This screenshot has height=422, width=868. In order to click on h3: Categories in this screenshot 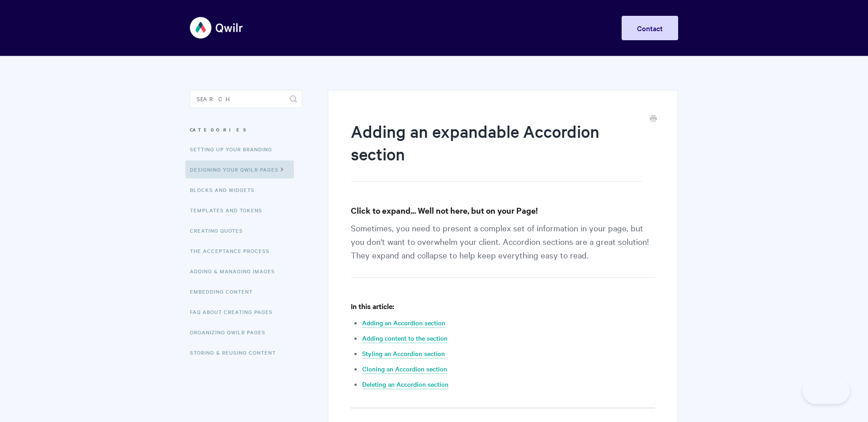, I will do `click(246, 130)`.